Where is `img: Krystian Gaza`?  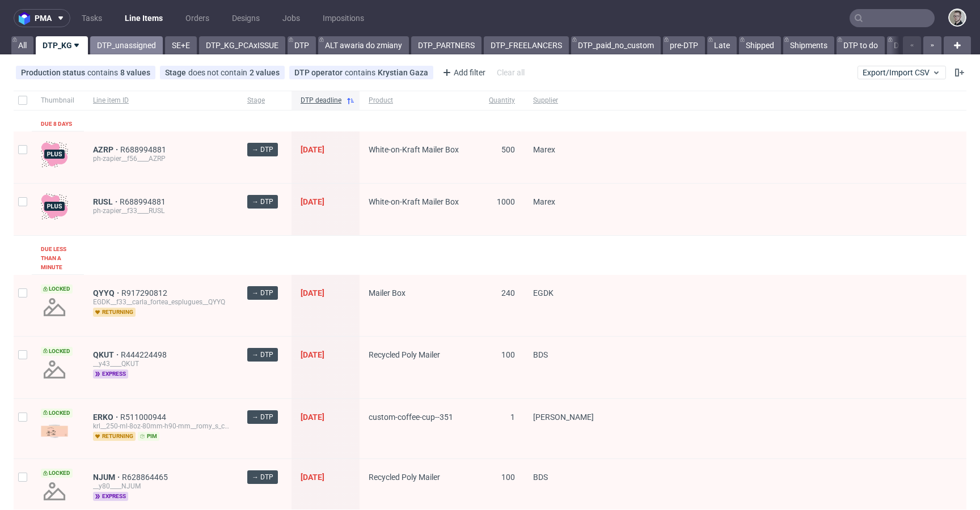
img: Krystian Gaza is located at coordinates (957, 17).